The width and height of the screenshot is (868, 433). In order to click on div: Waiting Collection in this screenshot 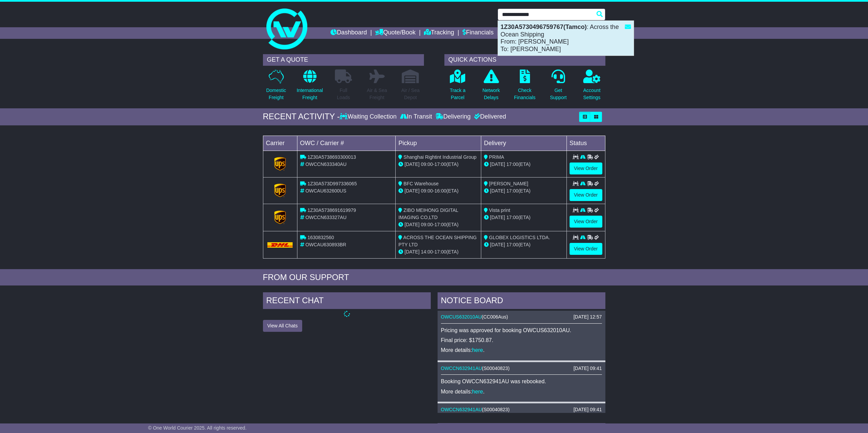, I will do `click(369, 117)`.